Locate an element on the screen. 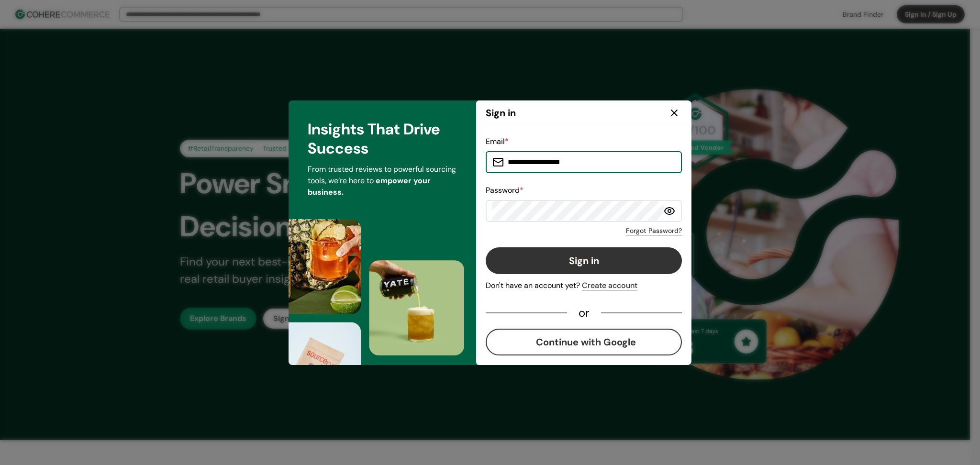  button: Continue with Google is located at coordinates (584, 342).